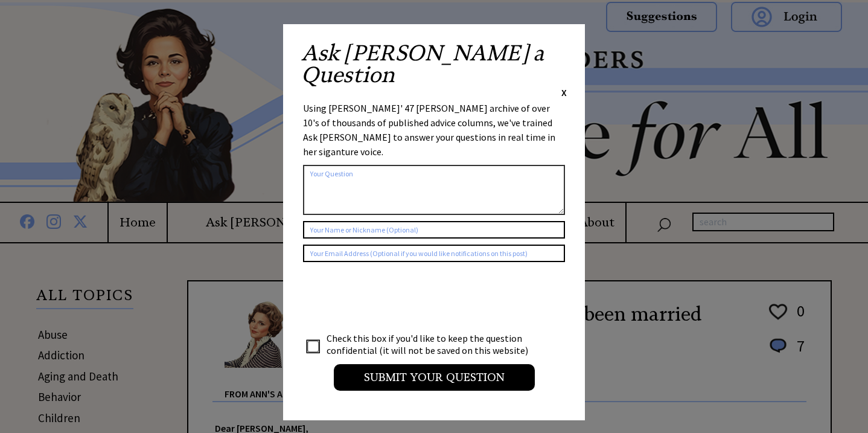  What do you see at coordinates (434, 230) in the screenshot?
I see `input: Your Name or Nickname (Optional)` at bounding box center [434, 230].